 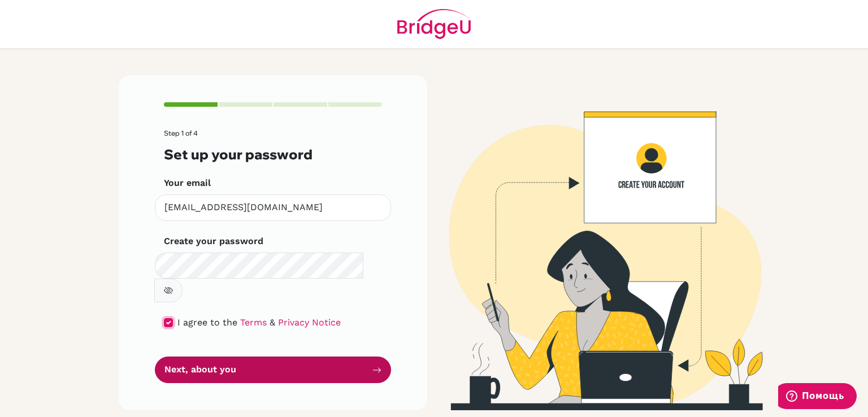 I want to click on span: Step 1 of 4, so click(x=181, y=133).